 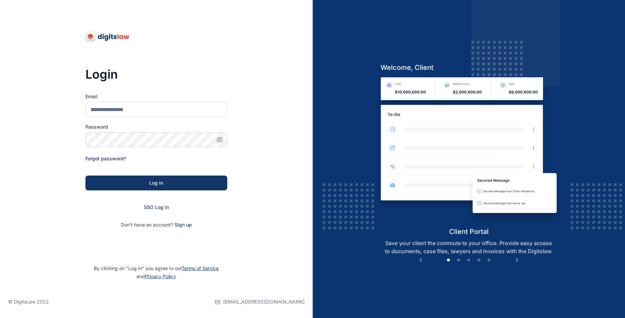 What do you see at coordinates (200, 268) in the screenshot?
I see `a: Terms of Service` at bounding box center [200, 268].